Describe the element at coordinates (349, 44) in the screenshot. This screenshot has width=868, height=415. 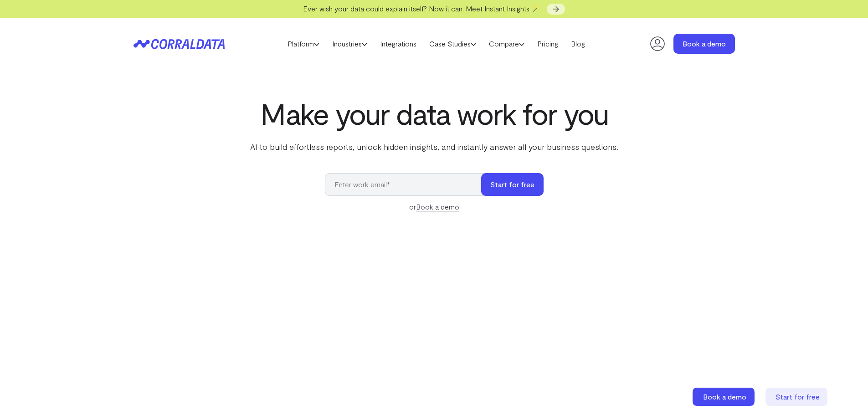
I see `a: Industries` at that location.